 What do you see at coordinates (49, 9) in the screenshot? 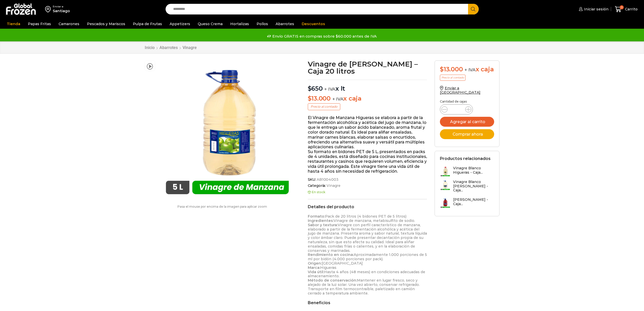
I see `img: address-field-icon.svg` at bounding box center [49, 9].